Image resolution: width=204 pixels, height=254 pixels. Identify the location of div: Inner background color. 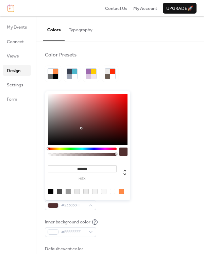
(68, 222).